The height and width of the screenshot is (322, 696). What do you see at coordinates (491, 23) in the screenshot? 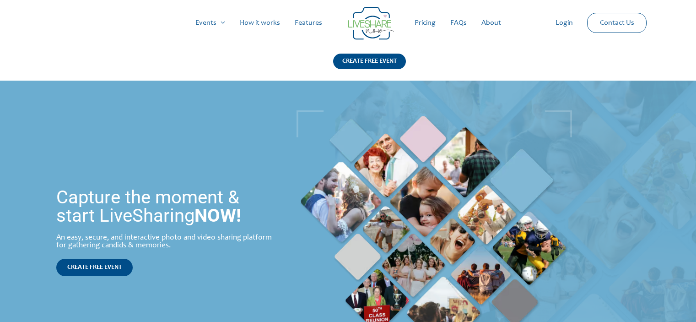
I see `a: About` at bounding box center [491, 23].